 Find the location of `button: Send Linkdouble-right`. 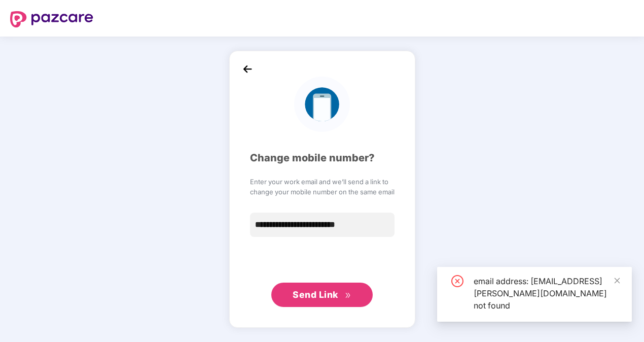

button: Send Linkdouble-right is located at coordinates (322, 295).